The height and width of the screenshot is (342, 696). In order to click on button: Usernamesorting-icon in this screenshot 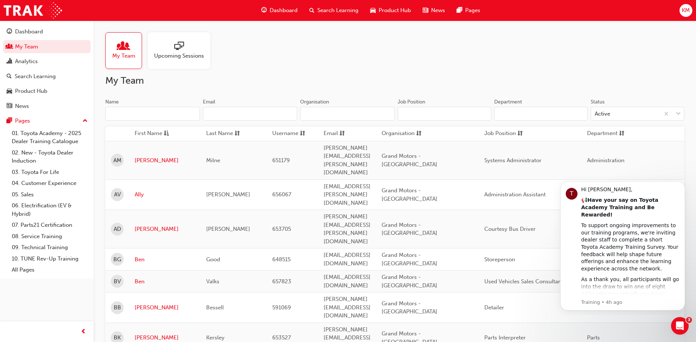, I will do `click(292, 134)`.